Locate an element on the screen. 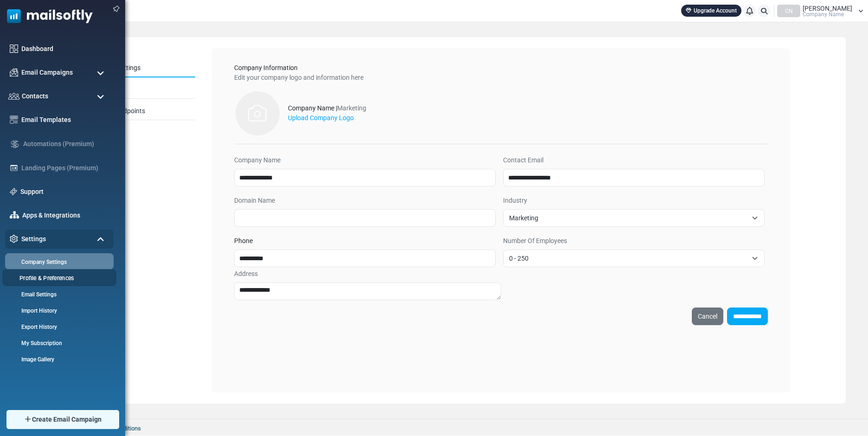  label: Company Name is located at coordinates (257, 160).